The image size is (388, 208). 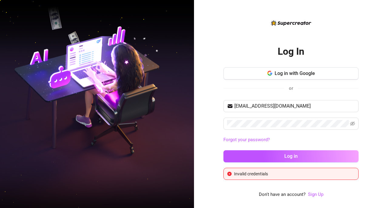 I want to click on a: Sign Up, so click(x=315, y=195).